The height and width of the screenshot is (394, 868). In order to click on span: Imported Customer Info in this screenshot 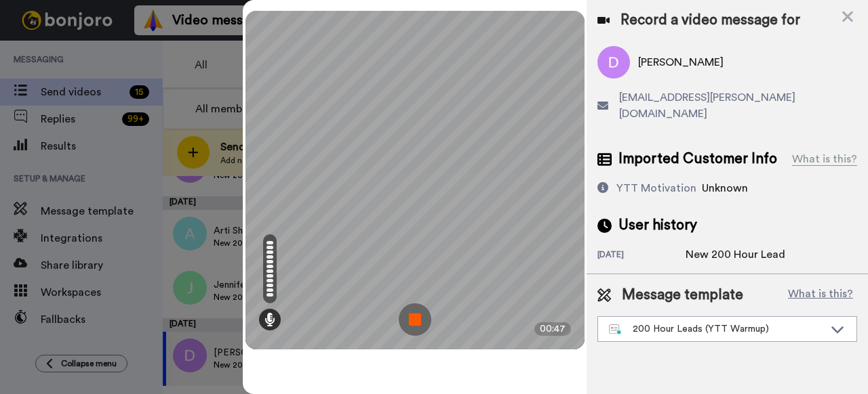, I will do `click(698, 159)`.